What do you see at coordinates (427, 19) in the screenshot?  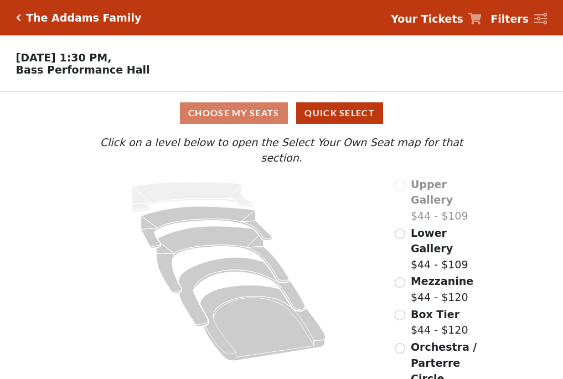 I see `strong: Your Tickets` at bounding box center [427, 19].